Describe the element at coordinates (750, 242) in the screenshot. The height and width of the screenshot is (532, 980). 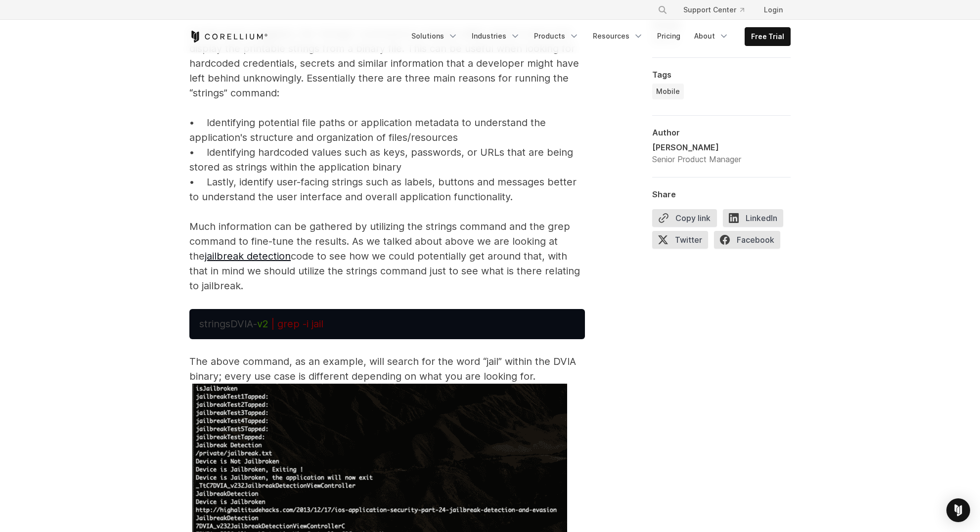
I see `a: Facebook` at that location.